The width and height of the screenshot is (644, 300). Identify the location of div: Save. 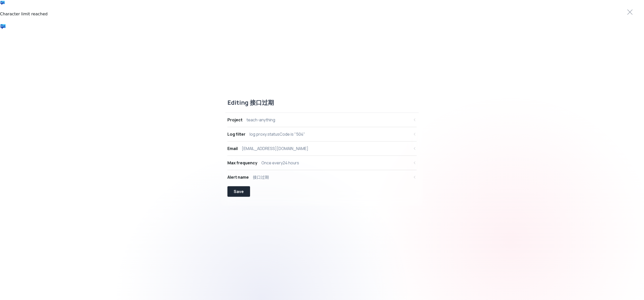
(239, 191).